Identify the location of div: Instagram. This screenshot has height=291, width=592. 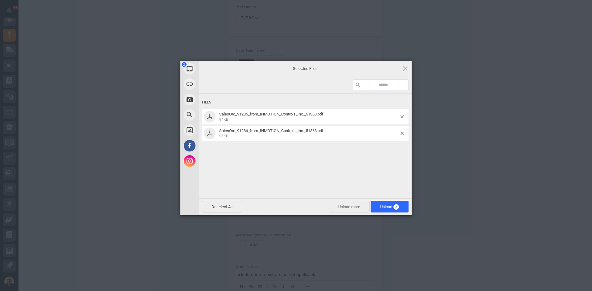
(217, 161).